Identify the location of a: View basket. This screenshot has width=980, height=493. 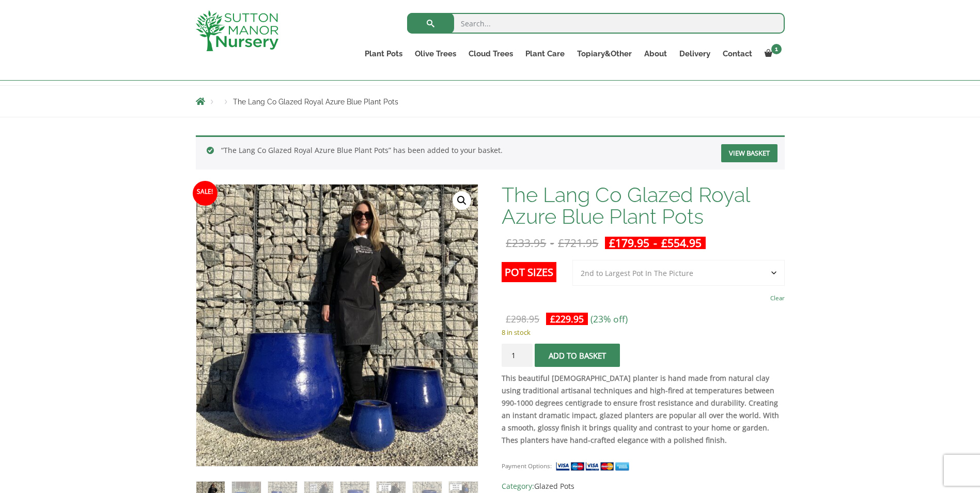
(749, 153).